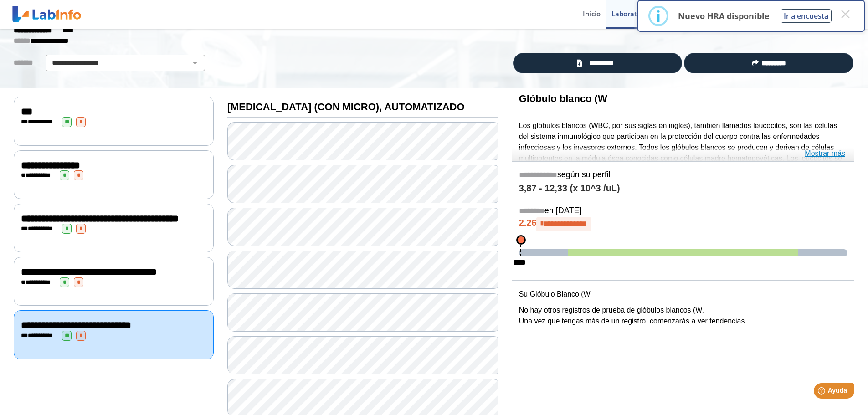  What do you see at coordinates (658, 16) in the screenshot?
I see `font: i` at bounding box center [658, 16].